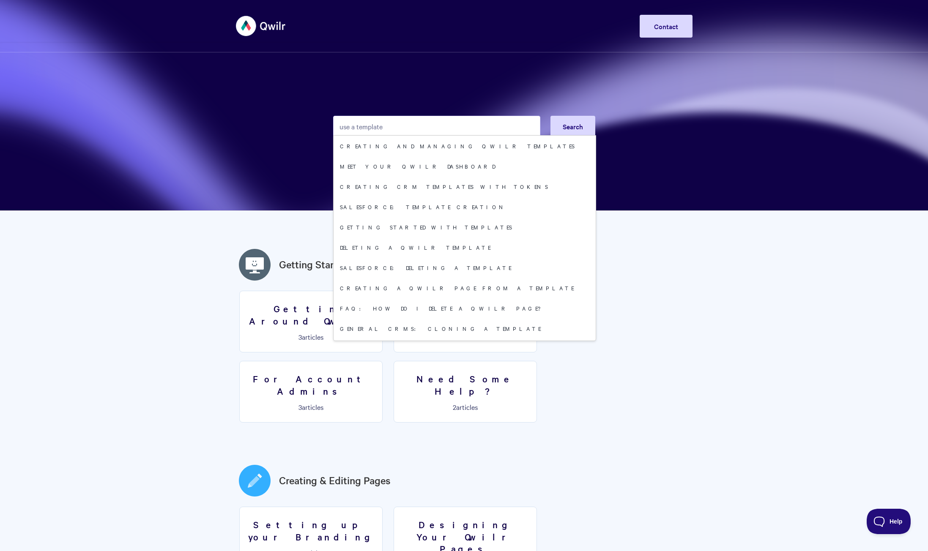 This screenshot has height=551, width=928. Describe the element at coordinates (465, 227) in the screenshot. I see `a: Getting started with Templates` at that location.